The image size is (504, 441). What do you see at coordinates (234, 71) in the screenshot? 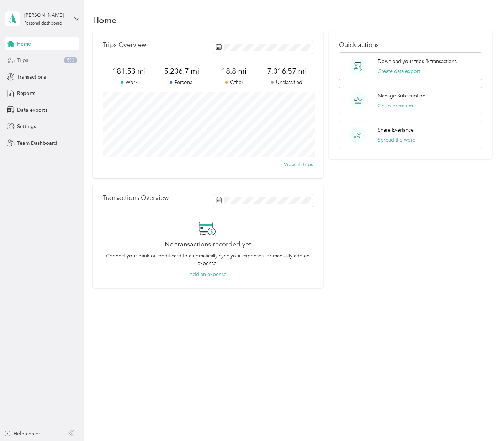
I see `span: 18.8 mi` at bounding box center [234, 71].